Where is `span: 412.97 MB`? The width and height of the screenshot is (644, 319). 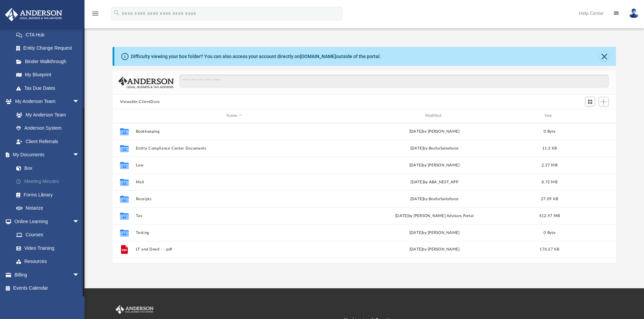 span: 412.97 MB is located at coordinates (549, 215).